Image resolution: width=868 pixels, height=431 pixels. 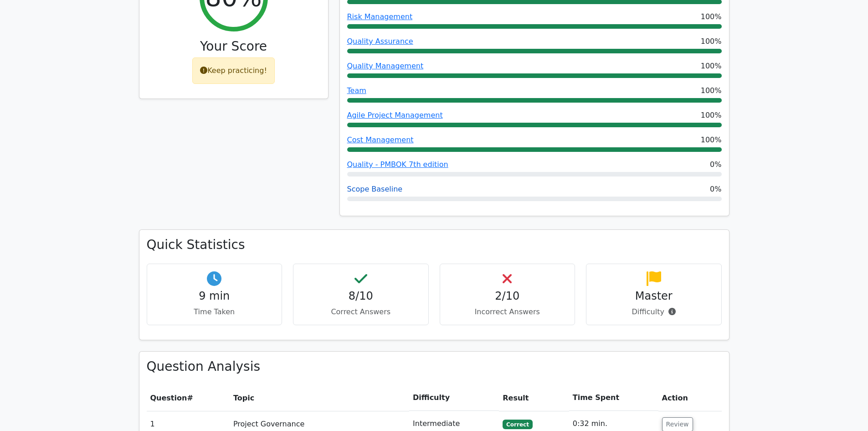 What do you see at coordinates (454, 398) in the screenshot?
I see `th: Difficulty` at bounding box center [454, 398].